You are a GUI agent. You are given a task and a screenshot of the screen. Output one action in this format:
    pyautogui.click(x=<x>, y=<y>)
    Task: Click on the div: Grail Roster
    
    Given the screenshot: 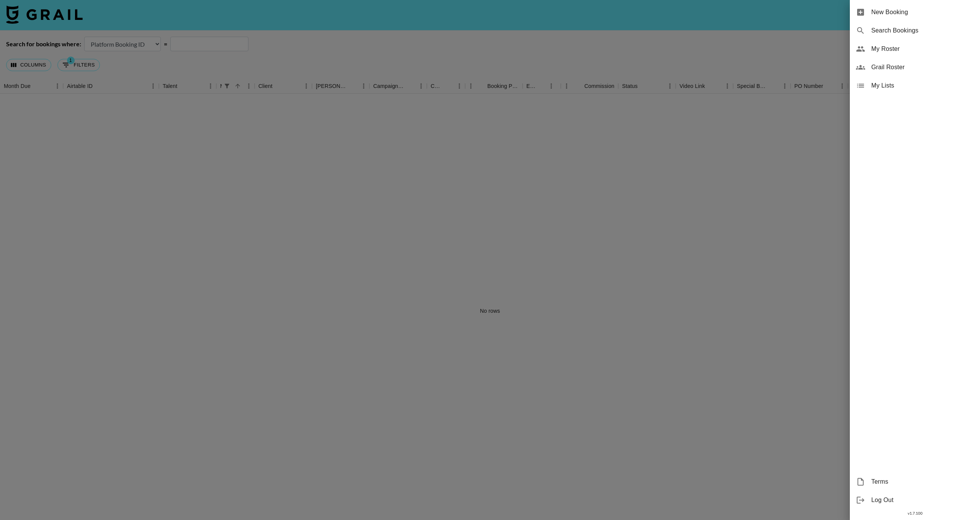 What is the action you would take?
    pyautogui.click(x=915, y=67)
    